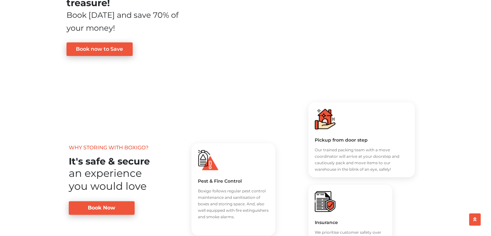  What do you see at coordinates (102, 207) in the screenshot?
I see `a: Book Now` at bounding box center [102, 207].